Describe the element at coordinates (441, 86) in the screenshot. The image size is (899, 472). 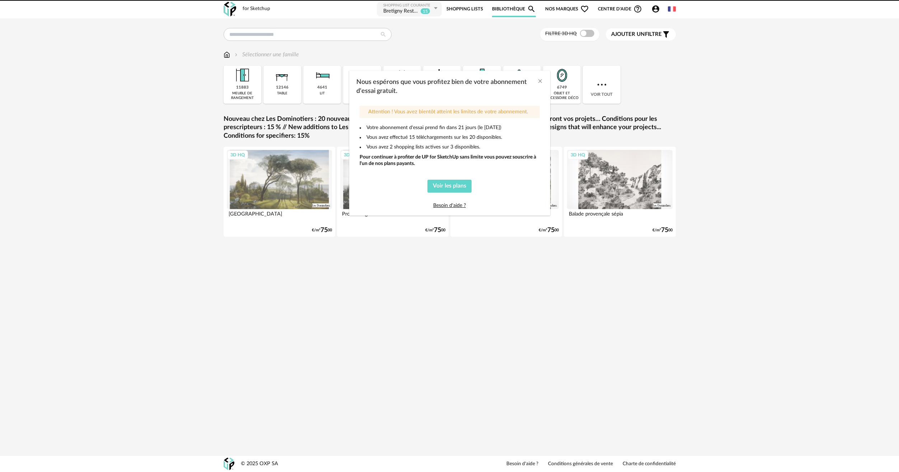
I see `span: Nous espérons que vous profitez bien de votre abonnement d'essai gratuit.` at that location.